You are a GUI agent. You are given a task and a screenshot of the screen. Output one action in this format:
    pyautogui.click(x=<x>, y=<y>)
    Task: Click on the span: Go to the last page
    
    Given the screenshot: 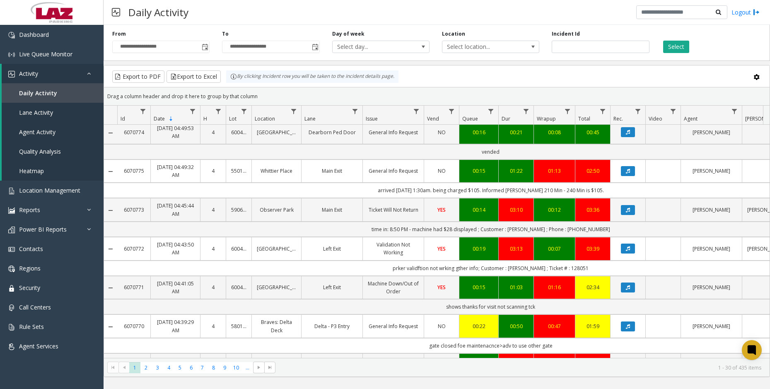 What is the action you would take?
    pyautogui.click(x=270, y=367)
    